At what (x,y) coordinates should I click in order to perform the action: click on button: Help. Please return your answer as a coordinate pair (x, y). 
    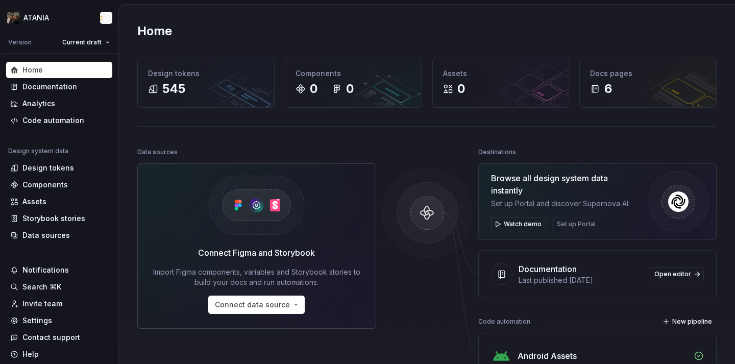
    Looking at the image, I should click on (59, 354).